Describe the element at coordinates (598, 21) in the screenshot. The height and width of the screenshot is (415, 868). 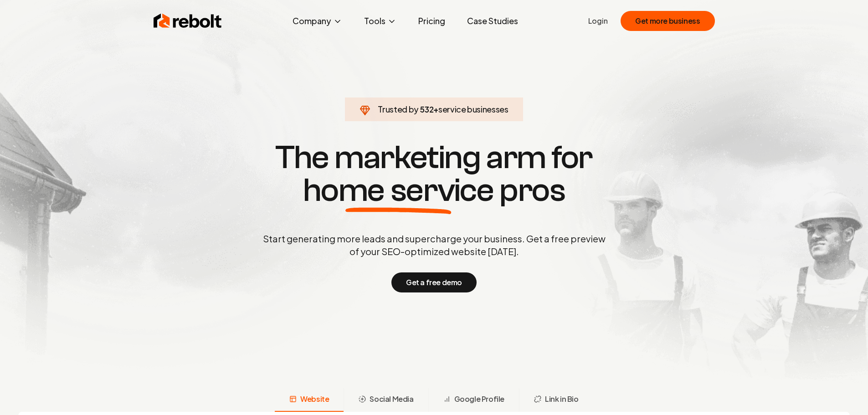
I see `a: Login` at that location.